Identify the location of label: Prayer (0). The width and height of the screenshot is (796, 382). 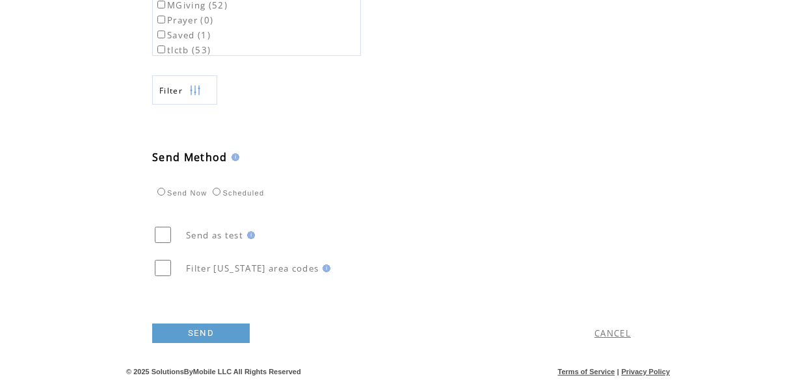
(184, 20).